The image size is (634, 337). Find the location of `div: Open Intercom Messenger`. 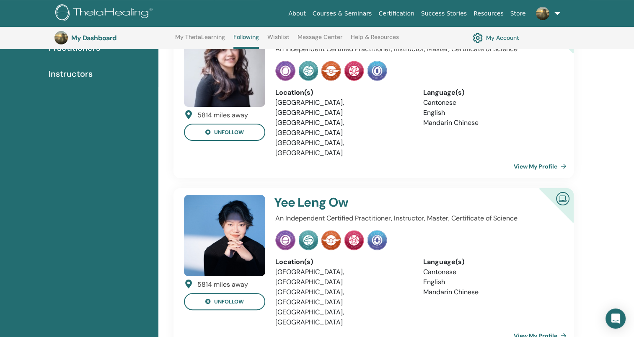

div: Open Intercom Messenger is located at coordinates (615, 318).